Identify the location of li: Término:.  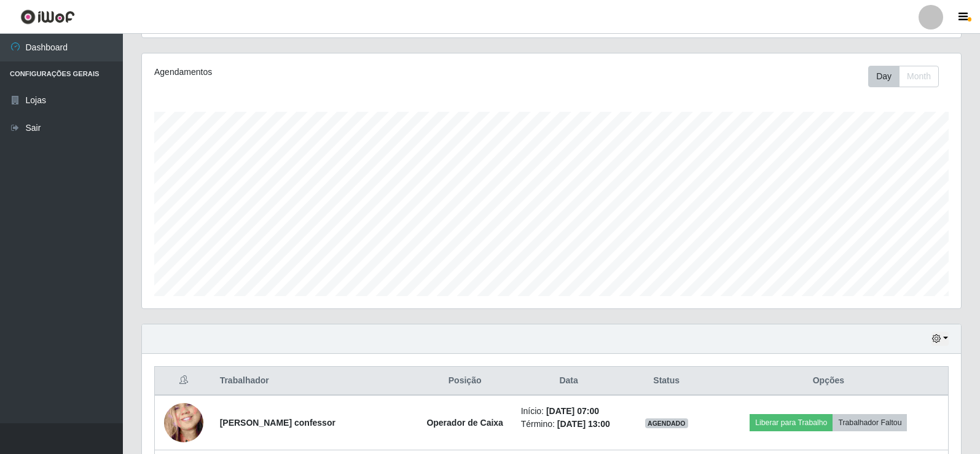
(569, 424).